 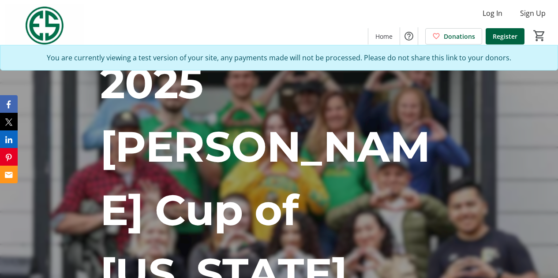 I want to click on button: Cart, so click(x=540, y=36).